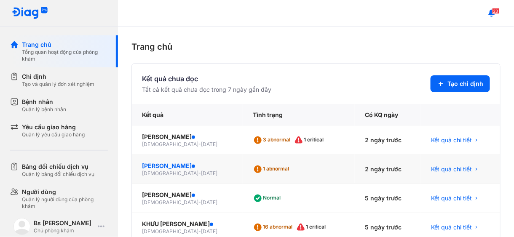  Describe the element at coordinates (44, 102) in the screenshot. I see `div: Bệnh nhân` at that location.